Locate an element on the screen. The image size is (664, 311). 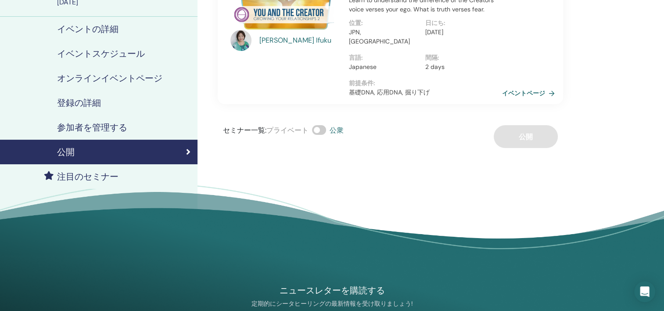
p: Japanese is located at coordinates (385, 67).